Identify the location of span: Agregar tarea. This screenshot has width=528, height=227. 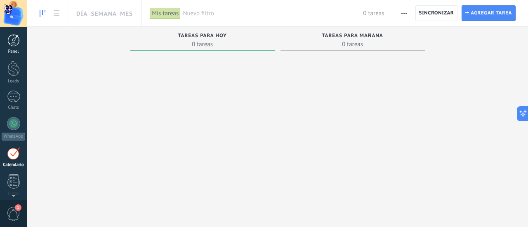
(491, 13).